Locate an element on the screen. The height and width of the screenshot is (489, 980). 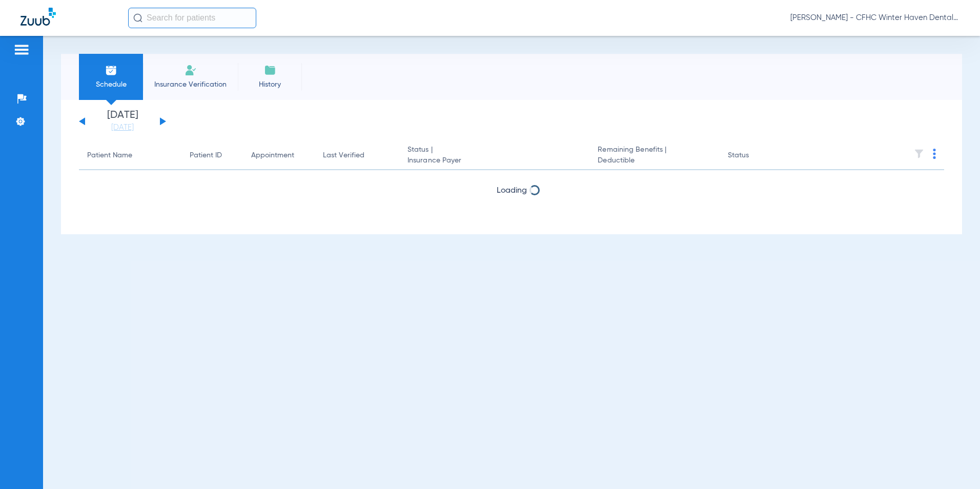
th: Status | is located at coordinates (494, 156).